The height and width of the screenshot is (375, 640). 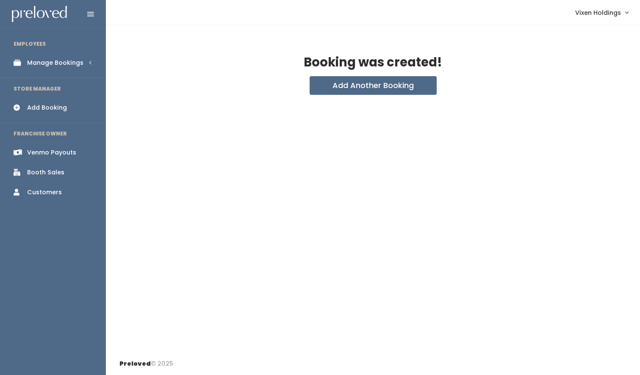 I want to click on div: Booth Sales, so click(x=46, y=172).